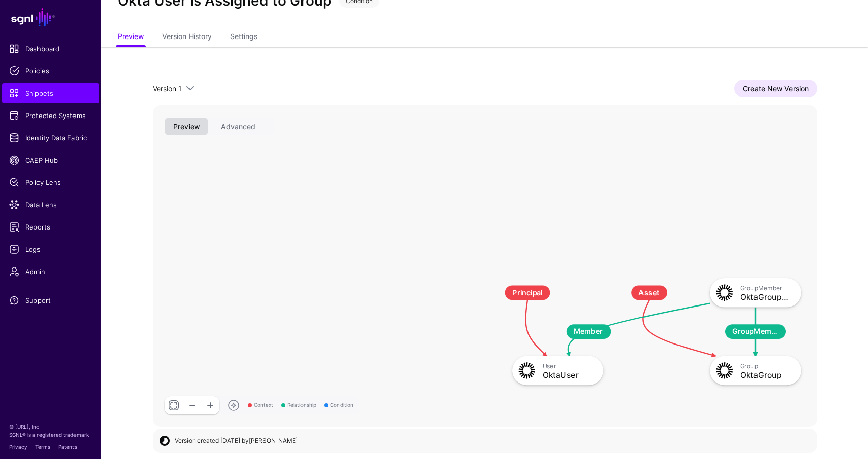  Describe the element at coordinates (51, 116) in the screenshot. I see `span: Protected Systems` at that location.